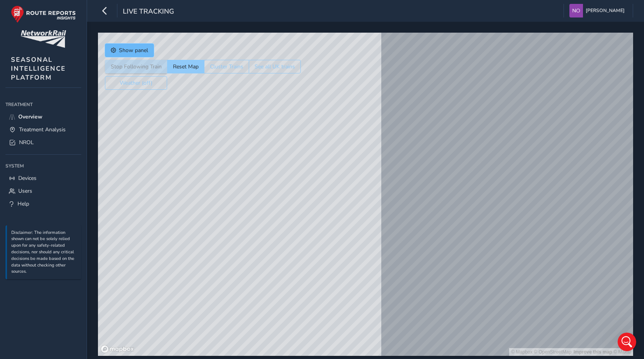  What do you see at coordinates (26, 142) in the screenshot?
I see `span: NROL` at bounding box center [26, 142].